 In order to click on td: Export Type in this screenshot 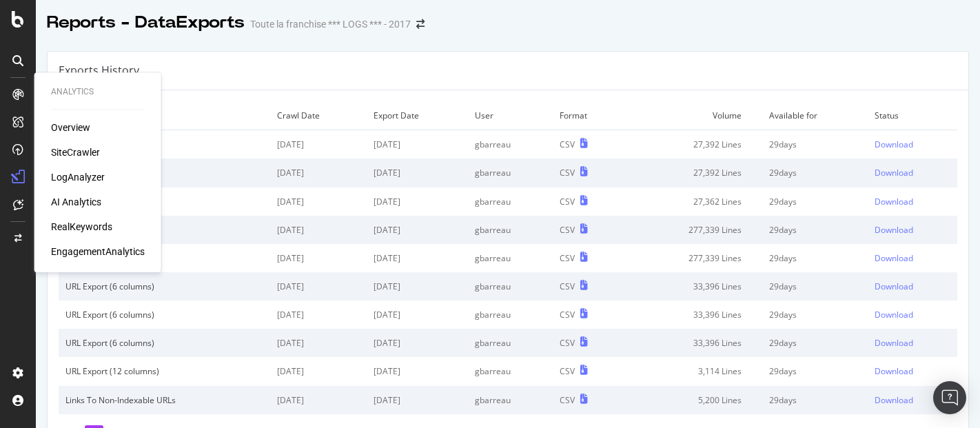, I will do `click(164, 115)`.